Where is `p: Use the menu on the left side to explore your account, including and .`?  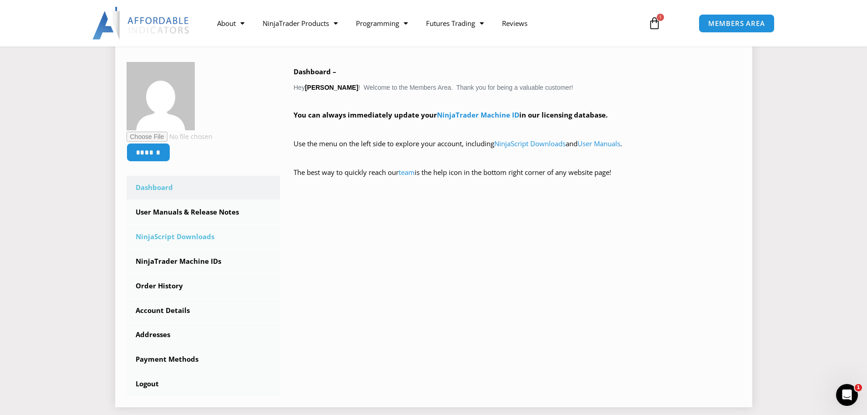 p: Use the menu on the left side to explore your account, including and . is located at coordinates (517, 150).